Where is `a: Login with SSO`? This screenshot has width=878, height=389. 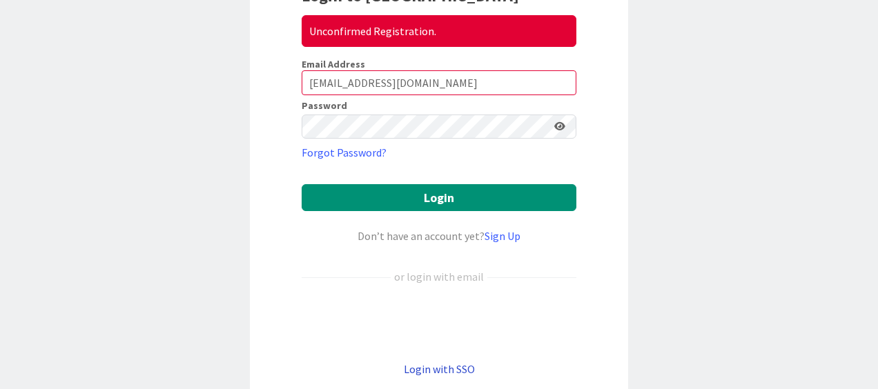
a: Login with SSO is located at coordinates (439, 369).